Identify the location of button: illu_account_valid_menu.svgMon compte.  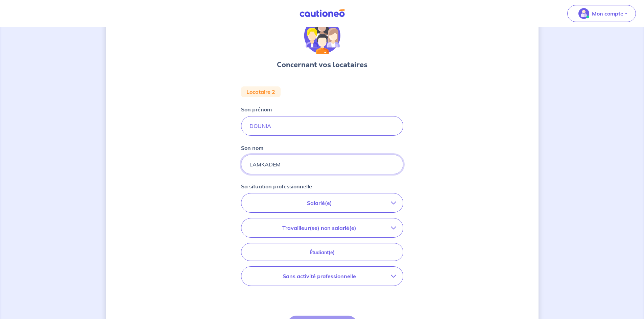
(601, 13).